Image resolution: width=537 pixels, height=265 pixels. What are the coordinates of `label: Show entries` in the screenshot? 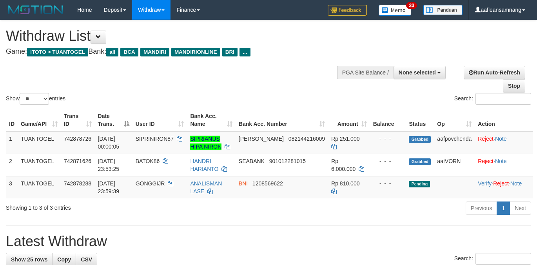 It's located at (36, 99).